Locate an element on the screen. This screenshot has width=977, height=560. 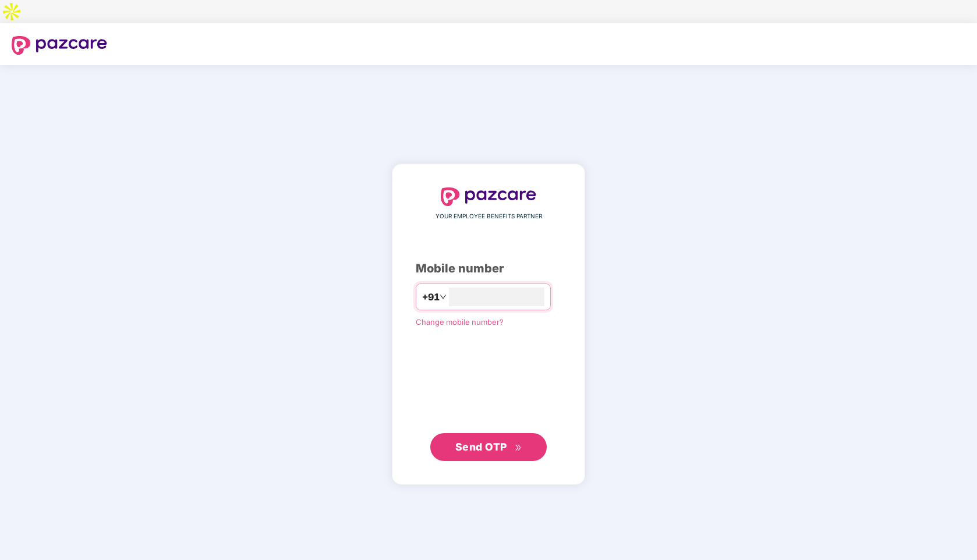
a: Change mobile number? is located at coordinates (459, 322).